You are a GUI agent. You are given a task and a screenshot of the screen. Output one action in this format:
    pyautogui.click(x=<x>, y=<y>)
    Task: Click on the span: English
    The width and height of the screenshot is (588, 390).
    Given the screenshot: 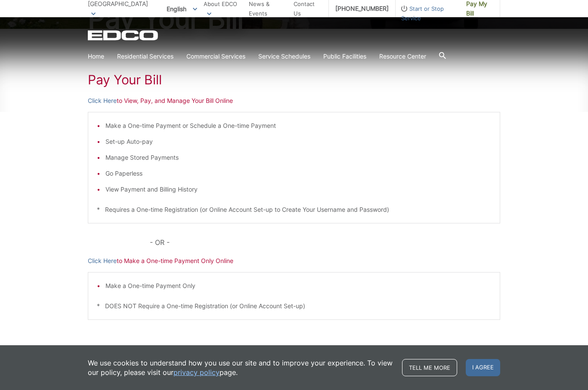 What is the action you would take?
    pyautogui.click(x=182, y=9)
    